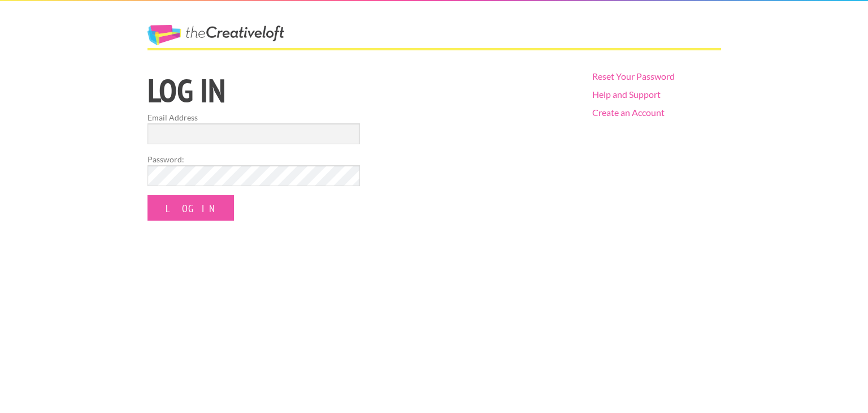 The height and width of the screenshot is (413, 868). What do you see at coordinates (254, 159) in the screenshot?
I see `label: Password:` at bounding box center [254, 159].